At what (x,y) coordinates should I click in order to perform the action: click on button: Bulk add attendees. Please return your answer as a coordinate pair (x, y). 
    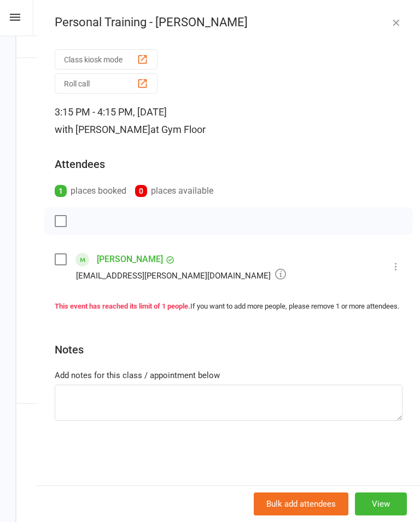
    Looking at the image, I should click on (301, 504).